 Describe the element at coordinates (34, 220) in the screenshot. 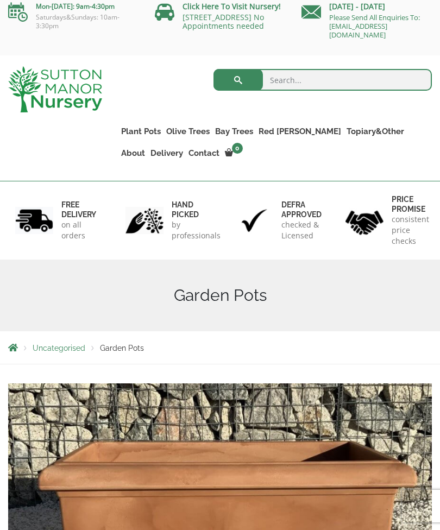

I see `img: 1.jpg` at that location.